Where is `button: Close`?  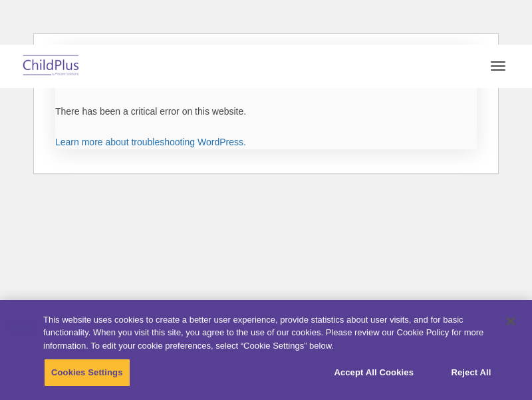 button: Close is located at coordinates (511, 321).